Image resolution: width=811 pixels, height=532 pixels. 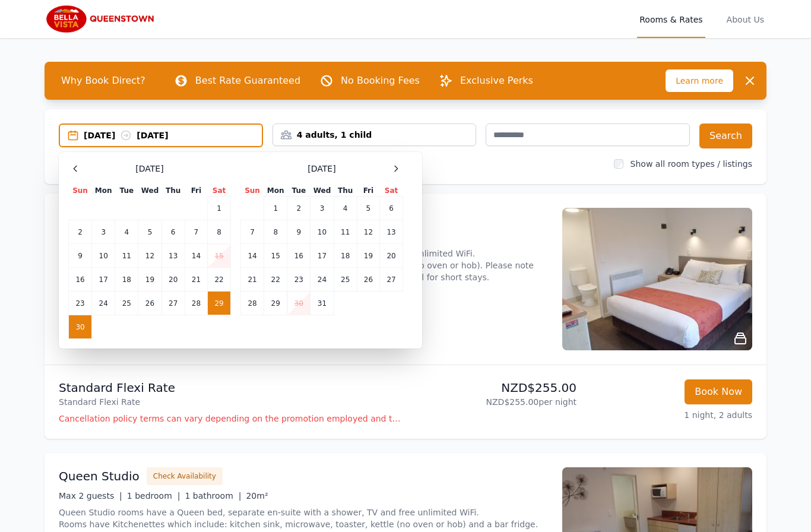 What do you see at coordinates (669, 415) in the screenshot?
I see `p: 1 night, 2 adults` at bounding box center [669, 415].